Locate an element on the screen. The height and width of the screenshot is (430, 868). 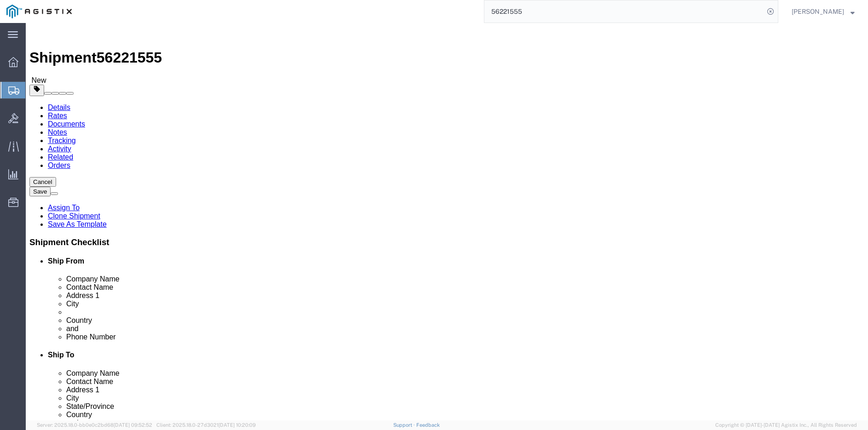
input: Search for shipment number, reference number is located at coordinates (624, 12).